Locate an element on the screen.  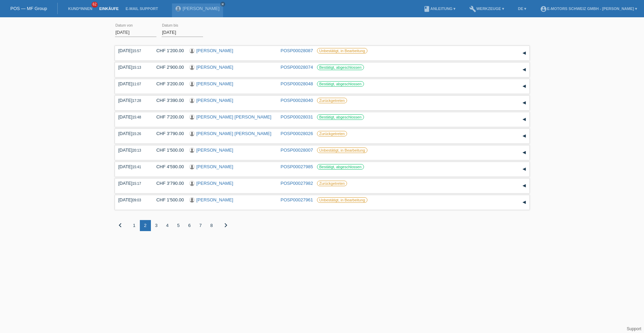
span: 15:26 is located at coordinates (137, 134).